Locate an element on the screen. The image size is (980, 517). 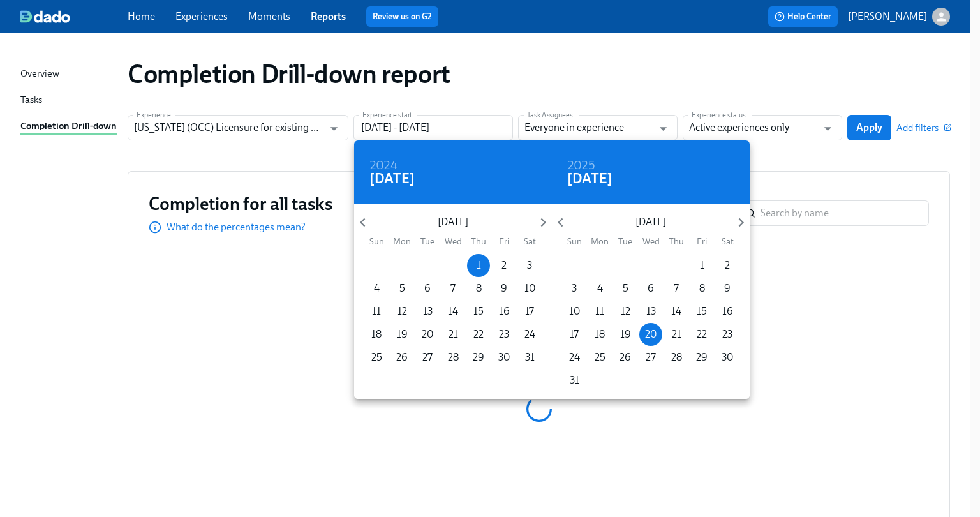
p: 9 is located at coordinates (728, 288).